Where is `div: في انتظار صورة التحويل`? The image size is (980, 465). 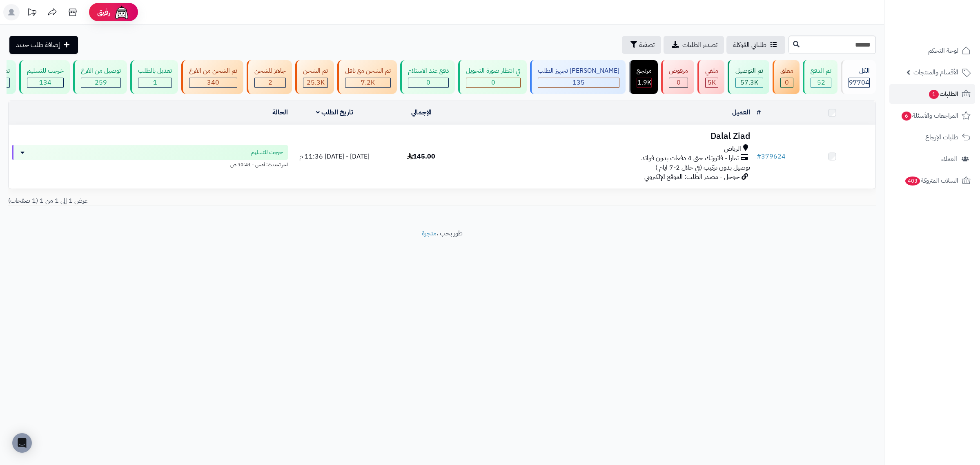 div: في انتظار صورة التحويل is located at coordinates (493, 71).